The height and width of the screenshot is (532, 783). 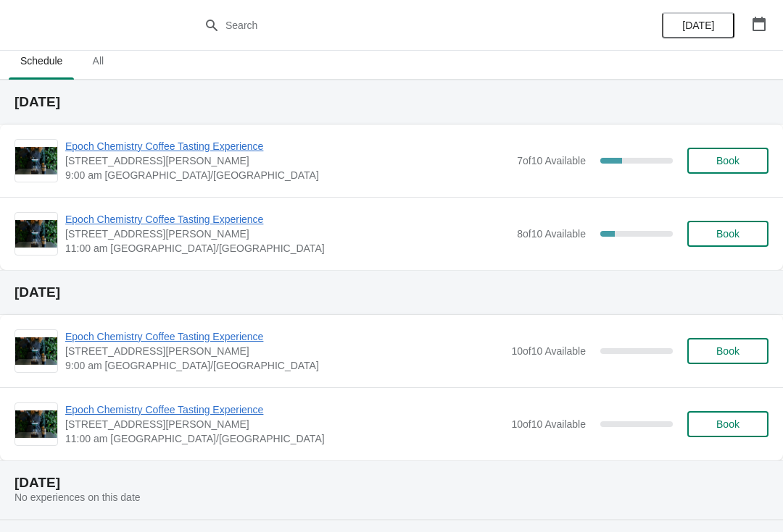 I want to click on span: Schedule, so click(x=41, y=61).